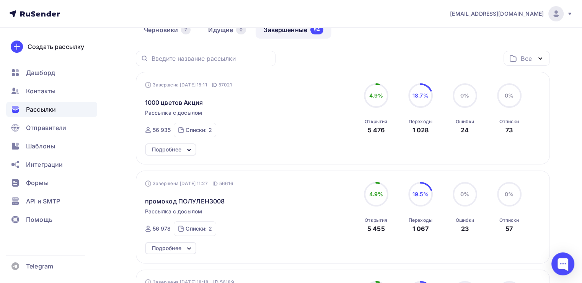  I want to click on span: Помощь, so click(39, 220).